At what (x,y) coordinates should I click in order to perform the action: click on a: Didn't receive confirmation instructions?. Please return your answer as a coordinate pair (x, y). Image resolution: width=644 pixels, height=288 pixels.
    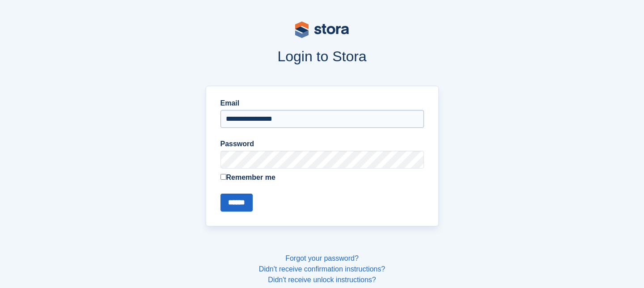
    Looking at the image, I should click on (322, 269).